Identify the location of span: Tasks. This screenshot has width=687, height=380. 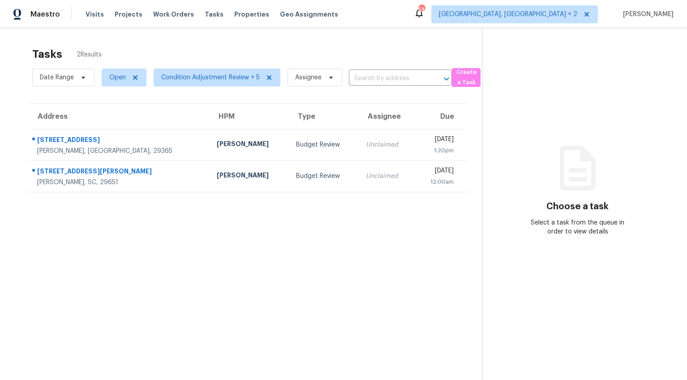
(214, 14).